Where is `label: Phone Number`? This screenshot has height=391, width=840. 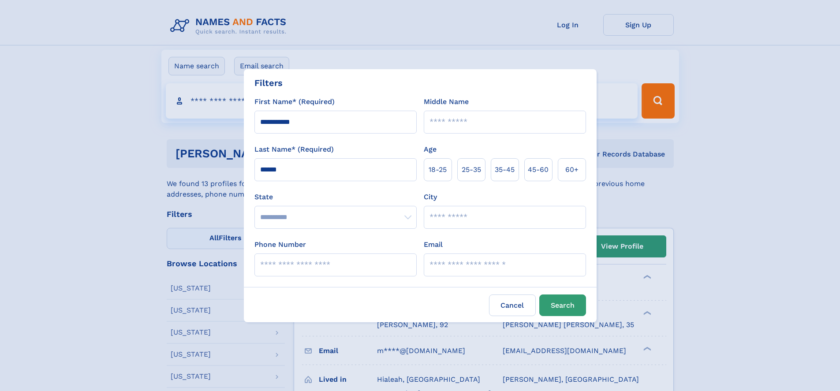 label: Phone Number is located at coordinates (280, 245).